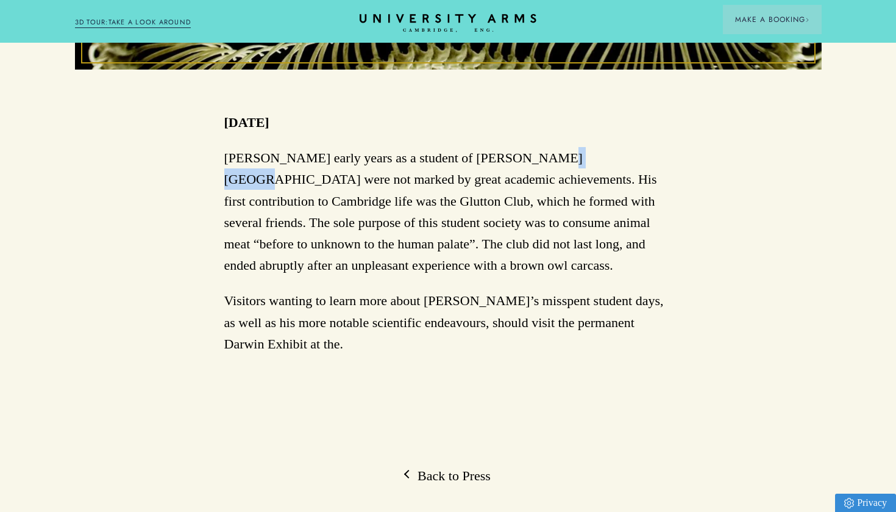 This screenshot has height=512, width=896. Describe the element at coordinates (448, 23) in the screenshot. I see `a: Home` at that location.